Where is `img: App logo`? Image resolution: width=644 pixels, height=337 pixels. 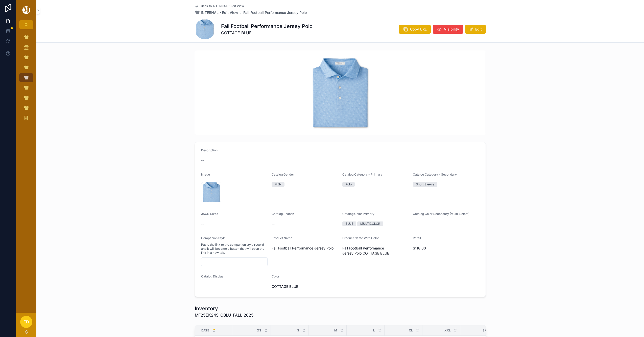 img: App logo is located at coordinates (26, 10).